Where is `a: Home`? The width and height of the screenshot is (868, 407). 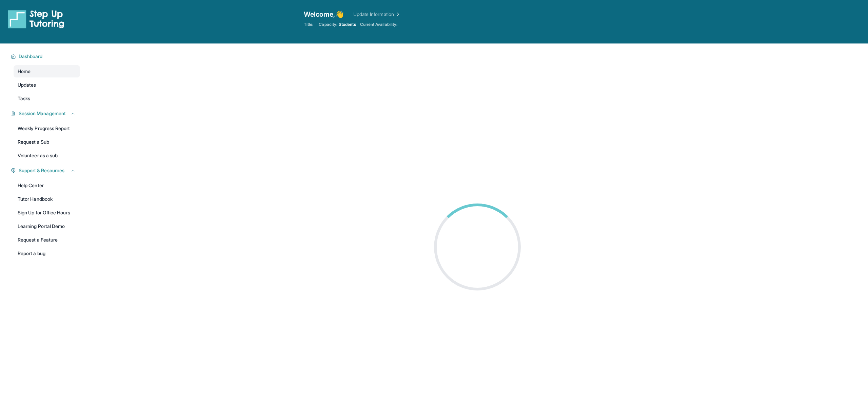
a: Home is located at coordinates (47, 71).